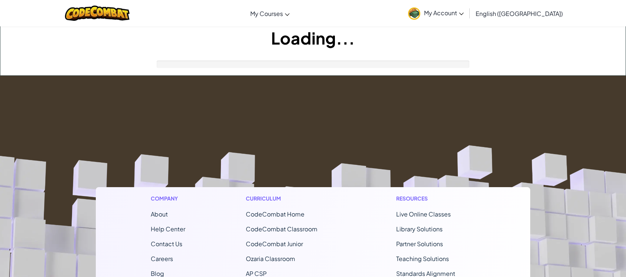  What do you see at coordinates (159, 214) in the screenshot?
I see `a: About` at bounding box center [159, 214].